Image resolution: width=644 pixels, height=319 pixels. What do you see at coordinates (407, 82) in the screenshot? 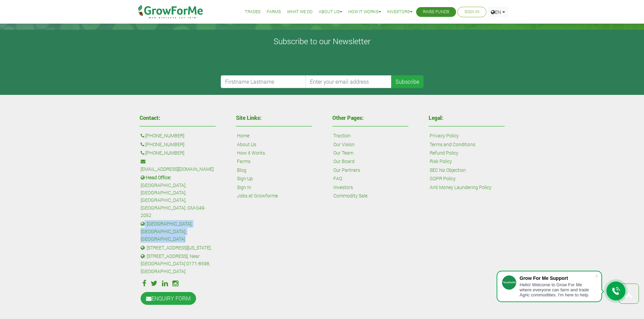
I see `button: Subscribe` at bounding box center [407, 82].